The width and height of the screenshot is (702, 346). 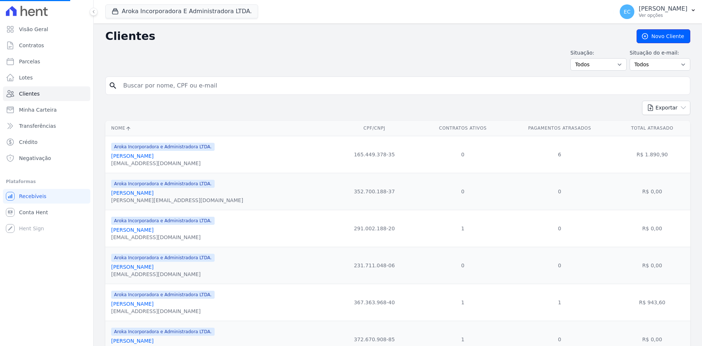 What do you see at coordinates (374, 302) in the screenshot?
I see `td: 367.363.968-40` at bounding box center [374, 302].